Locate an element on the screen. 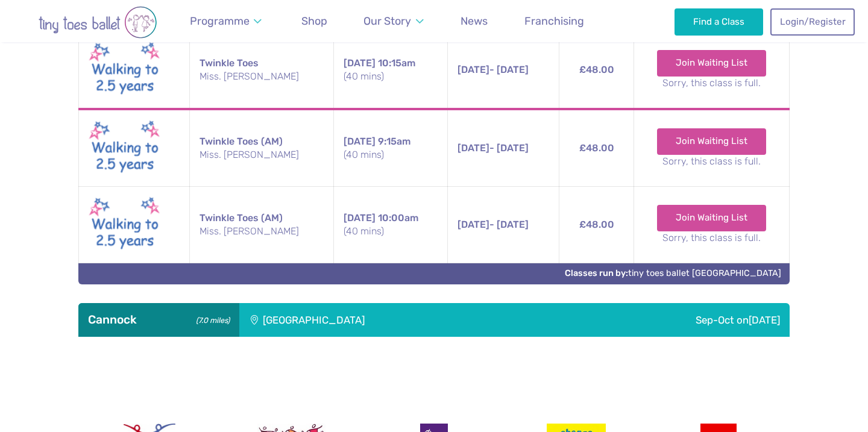  a: Find a Class is located at coordinates (718, 22).